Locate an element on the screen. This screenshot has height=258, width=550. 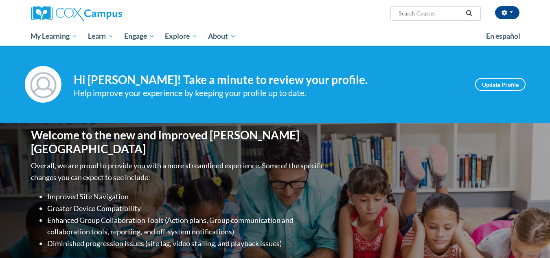
li: Enhanced Group Collaboration Tools (Action plans, Group communication and collaboration tools, re... is located at coordinates (186, 226).